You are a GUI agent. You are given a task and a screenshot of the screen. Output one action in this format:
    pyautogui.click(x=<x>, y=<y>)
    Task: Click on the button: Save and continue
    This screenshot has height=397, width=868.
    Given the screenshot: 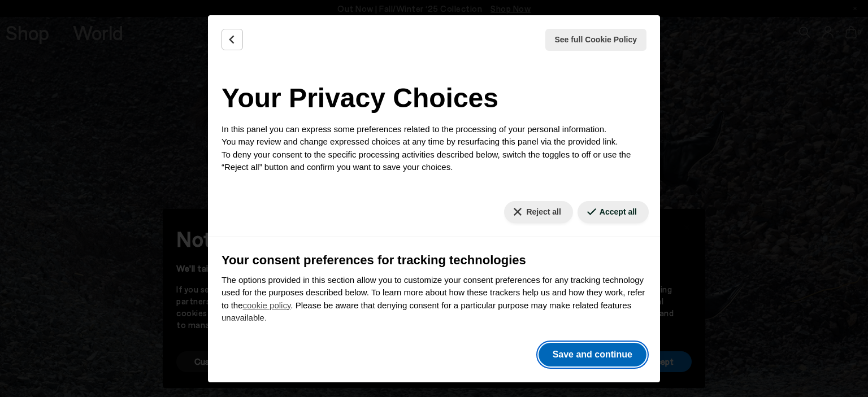 What is the action you would take?
    pyautogui.click(x=593, y=355)
    